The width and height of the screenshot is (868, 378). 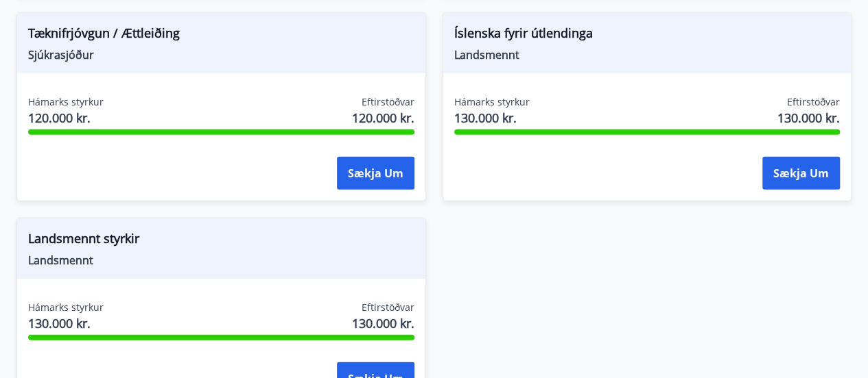 What do you see at coordinates (221, 241) in the screenshot?
I see `span: Landsmennt styrkir` at bounding box center [221, 241].